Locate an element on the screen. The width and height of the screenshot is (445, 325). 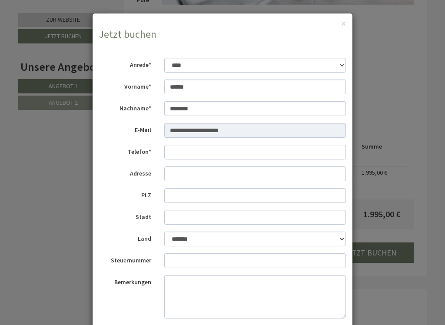
label: PLZ is located at coordinates (125, 194).